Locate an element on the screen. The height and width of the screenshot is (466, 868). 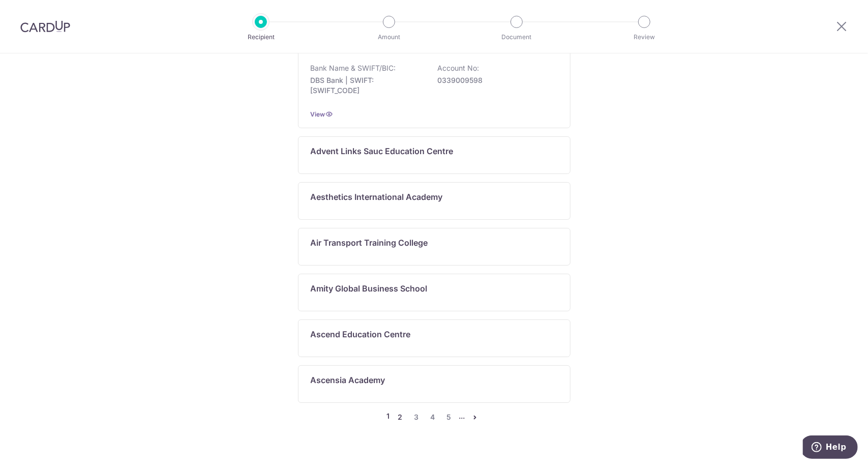
img: CardUp is located at coordinates (45, 26).